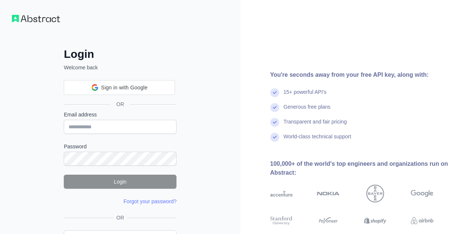 Image resolution: width=469 pixels, height=234 pixels. I want to click on img: shopify, so click(375, 220).